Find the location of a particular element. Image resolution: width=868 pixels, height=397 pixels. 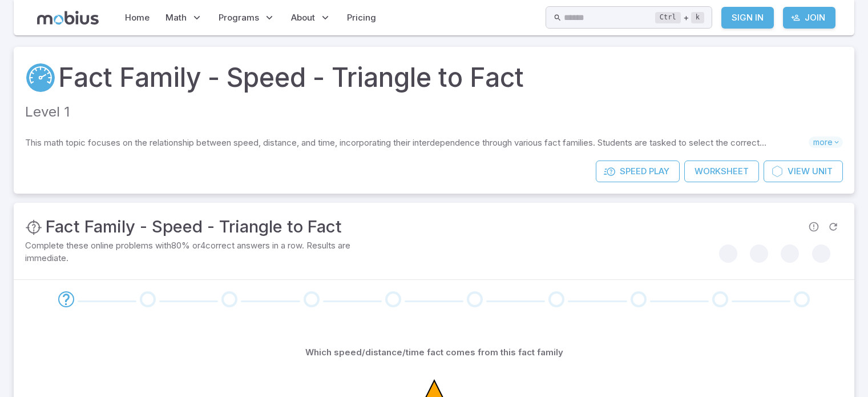

span: Speed is located at coordinates (633, 171).